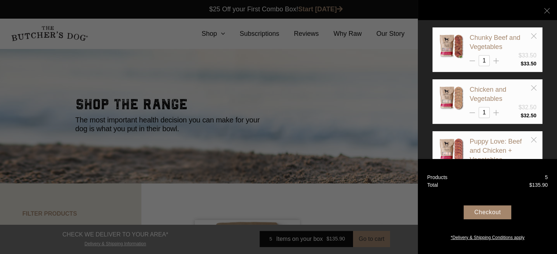 Image resolution: width=557 pixels, height=254 pixels. Describe the element at coordinates (527, 108) in the screenshot. I see `div: $32.50` at that location.